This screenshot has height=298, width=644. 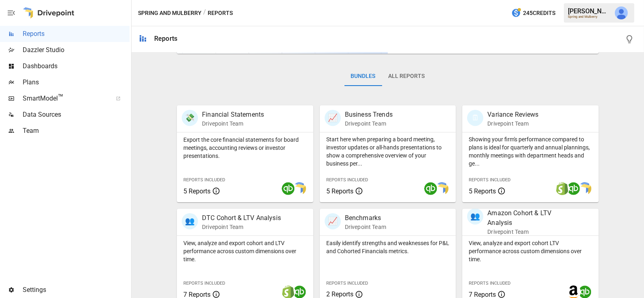 What do you see at coordinates (65, 99) in the screenshot?
I see `span: SmartModel` at bounding box center [65, 99].